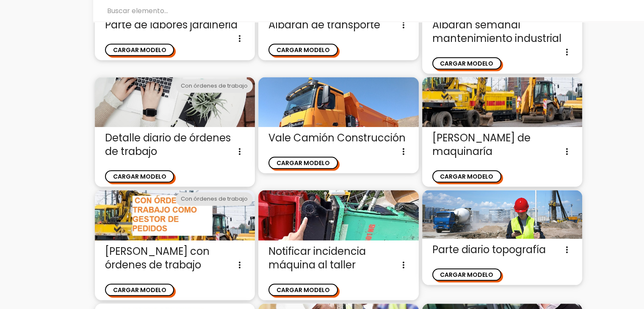  What do you see at coordinates (338, 138) in the screenshot?
I see `span: Vale Camión Construcción` at bounding box center [338, 138].